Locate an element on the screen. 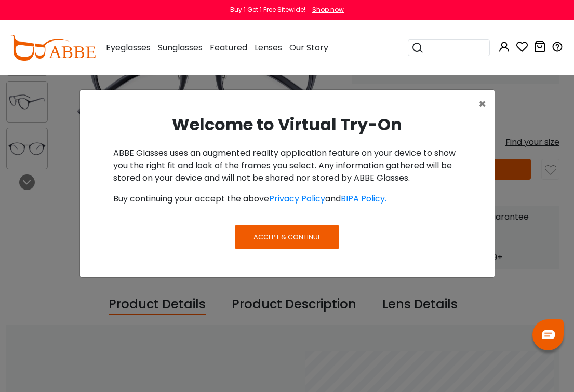 The image size is (574, 392). span: Eyeglasses is located at coordinates (128, 47).